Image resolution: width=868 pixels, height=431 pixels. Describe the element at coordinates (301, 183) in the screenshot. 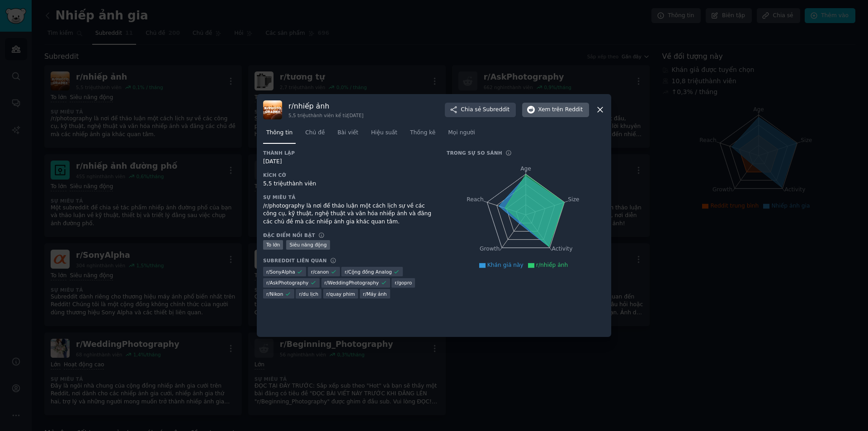

I see `font: thành viên` at that location.